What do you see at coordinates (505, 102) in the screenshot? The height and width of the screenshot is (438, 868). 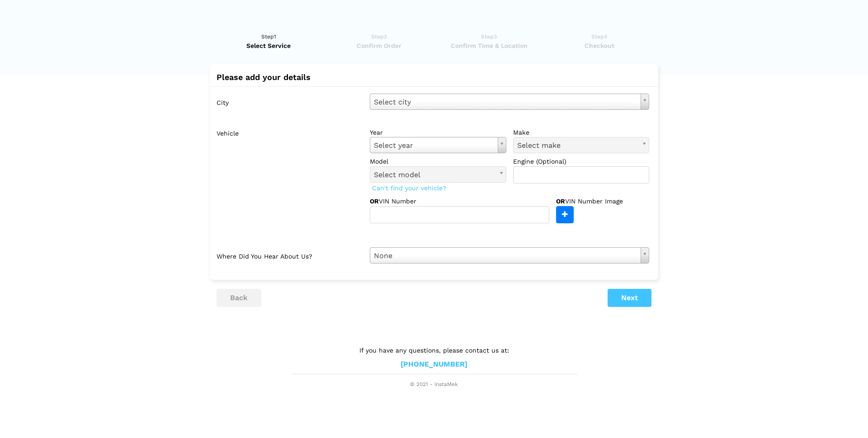 I see `span: Select city` at bounding box center [505, 102].